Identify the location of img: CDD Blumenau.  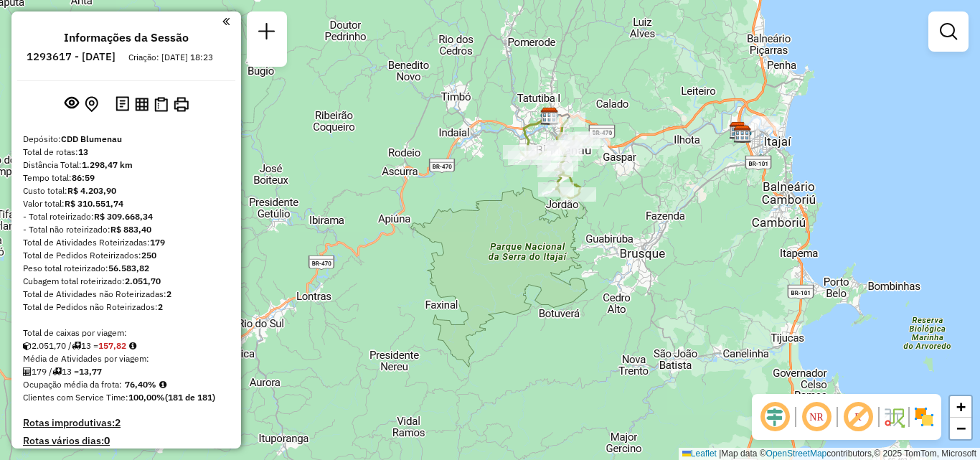
(550, 116).